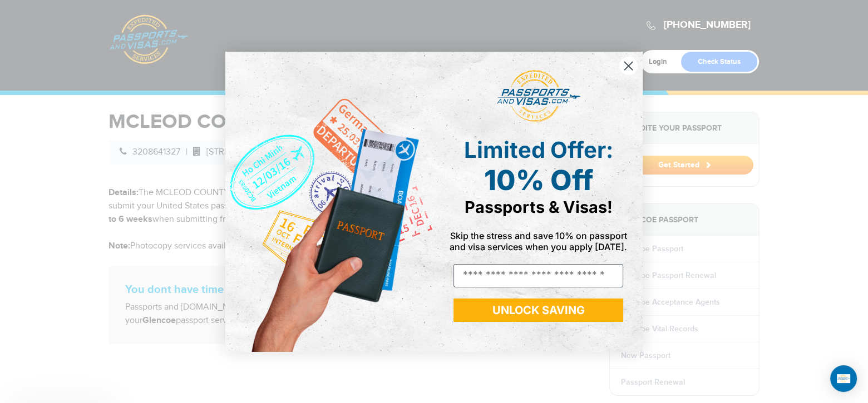 This screenshot has height=403, width=868. What do you see at coordinates (843, 379) in the screenshot?
I see `div: Open Intercom Messenger` at bounding box center [843, 379].